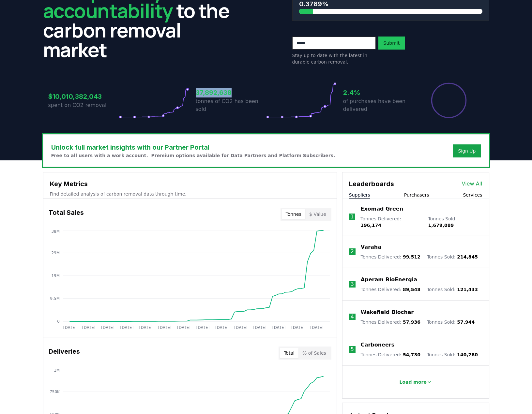  What do you see at coordinates (64, 353) in the screenshot?
I see `h3: Deliveries` at bounding box center [64, 353].